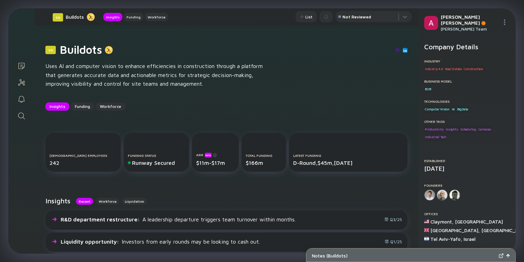 The width and height of the screenshot is (524, 262). What do you see at coordinates (80, 17) in the screenshot?
I see `div: Buildots` at bounding box center [80, 17].